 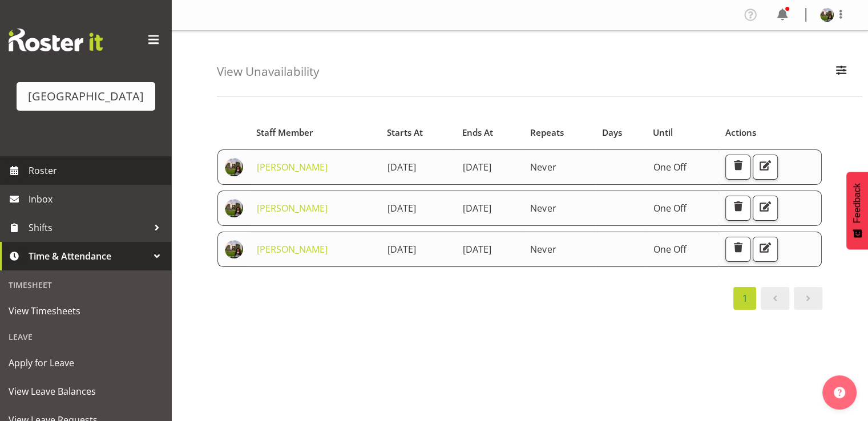 I want to click on h4: View Unavailability, so click(x=268, y=71).